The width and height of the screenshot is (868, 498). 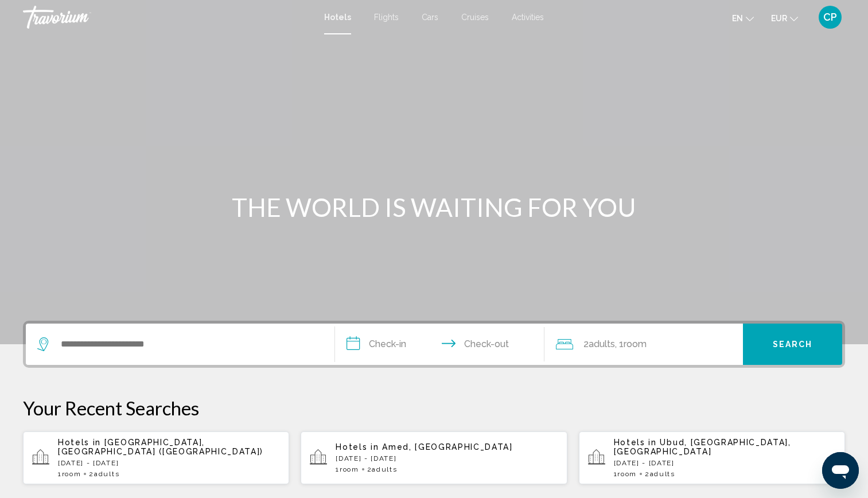 I want to click on span: Hotels, so click(x=337, y=17).